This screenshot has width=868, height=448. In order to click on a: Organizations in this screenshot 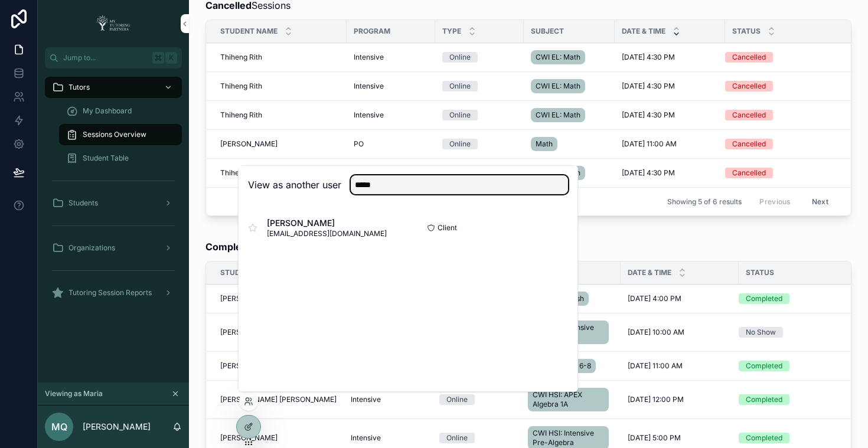, I will do `click(113, 248)`.